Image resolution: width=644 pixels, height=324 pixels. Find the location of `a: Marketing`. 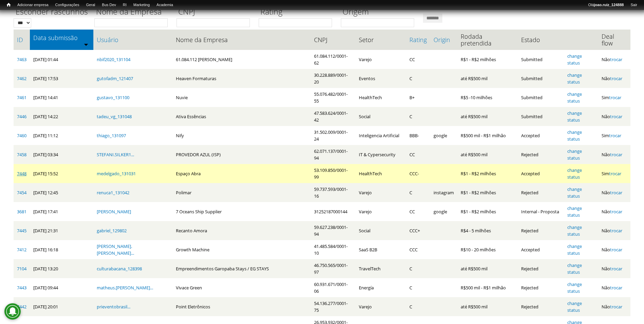

a: Marketing is located at coordinates (142, 5).